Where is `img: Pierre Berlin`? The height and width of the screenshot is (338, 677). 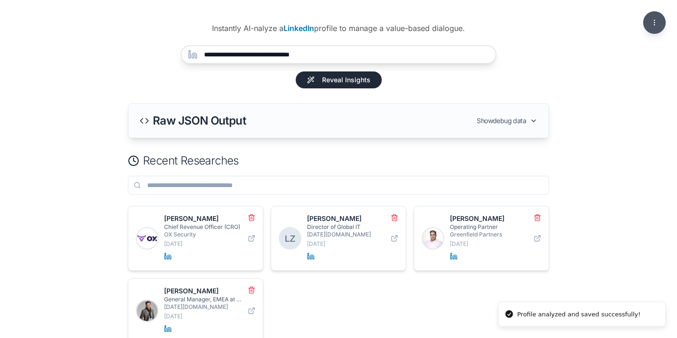
img: Pierre Berlin is located at coordinates (147, 311).